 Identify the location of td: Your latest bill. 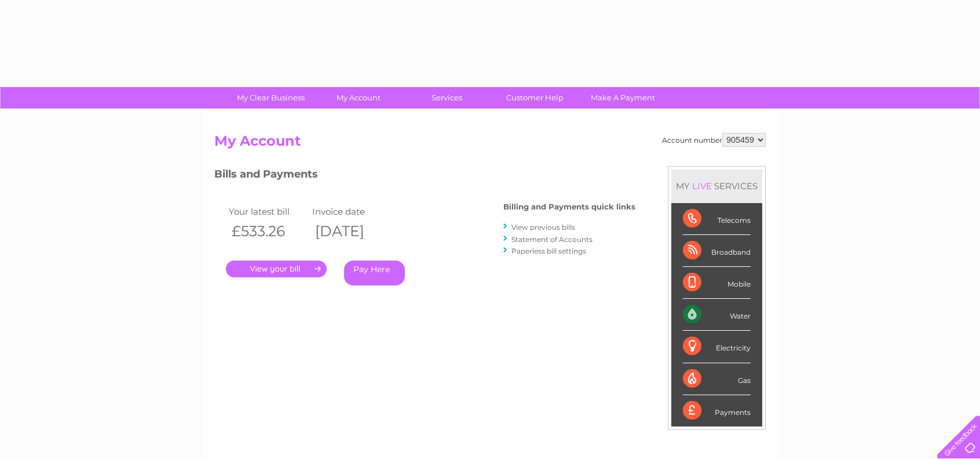
(268, 211).